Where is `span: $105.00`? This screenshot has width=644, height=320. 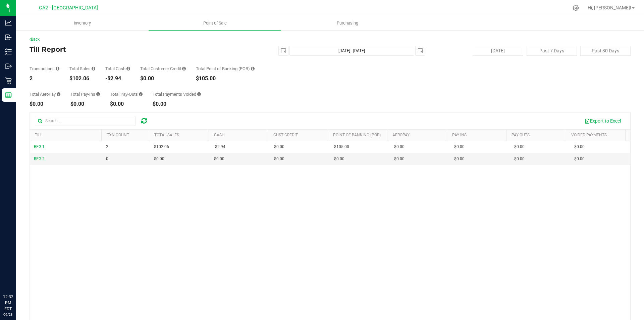
span: $105.00 is located at coordinates (341, 147).